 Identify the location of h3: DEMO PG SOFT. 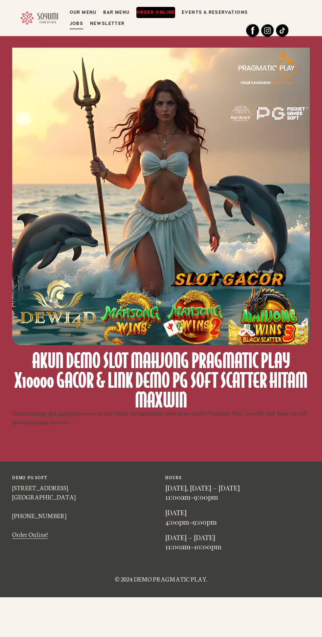
(84, 478).